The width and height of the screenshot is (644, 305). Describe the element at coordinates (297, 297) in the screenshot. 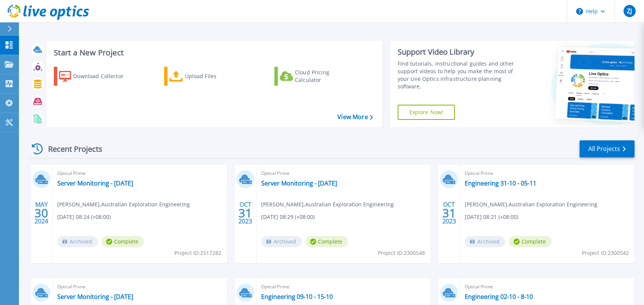

I see `a: Engineering 09-10 - 15-10` at that location.